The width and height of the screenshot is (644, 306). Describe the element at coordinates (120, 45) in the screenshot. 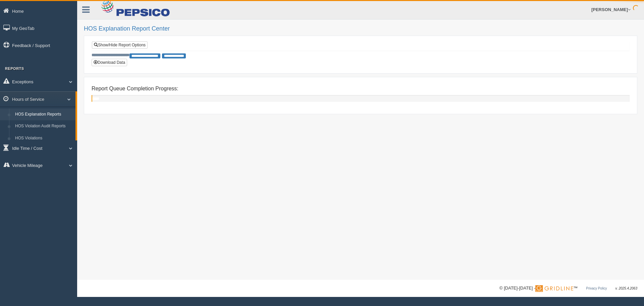

I see `a: Show/Hide Report Options` at that location.